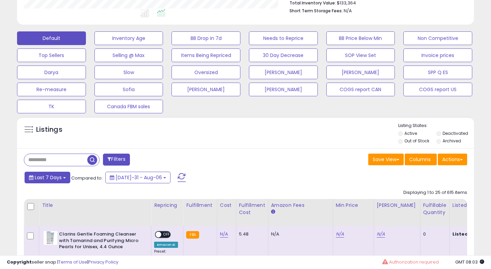  Describe the element at coordinates (361, 38) in the screenshot. I see `button: BB Price Below Min` at that location.